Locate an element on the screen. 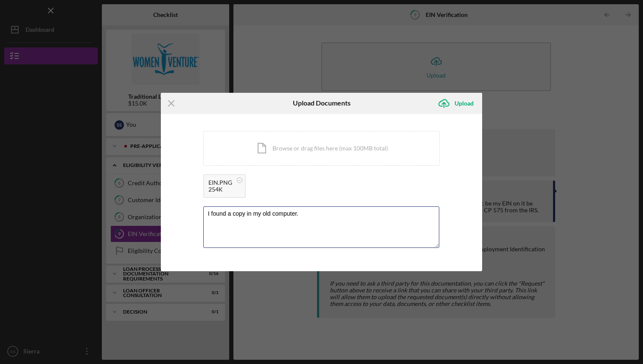 The image size is (643, 364). textarea: I found a copy in my old computer. is located at coordinates (321, 227).